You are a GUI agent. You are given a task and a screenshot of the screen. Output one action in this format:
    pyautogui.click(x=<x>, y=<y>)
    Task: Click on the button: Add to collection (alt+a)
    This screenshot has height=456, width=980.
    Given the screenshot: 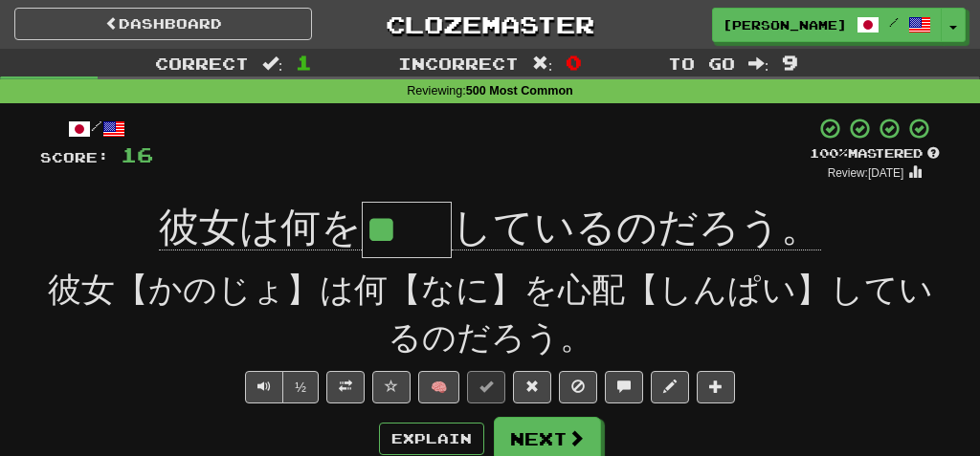 What is the action you would take?
    pyautogui.click(x=716, y=388)
    